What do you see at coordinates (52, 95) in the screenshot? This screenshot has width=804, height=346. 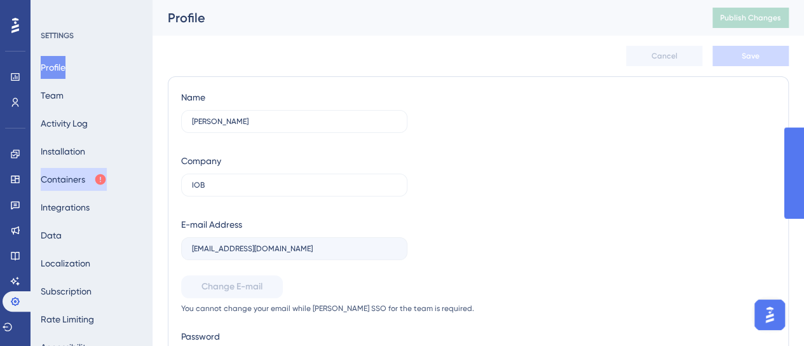 I see `button: Team` at bounding box center [52, 95].